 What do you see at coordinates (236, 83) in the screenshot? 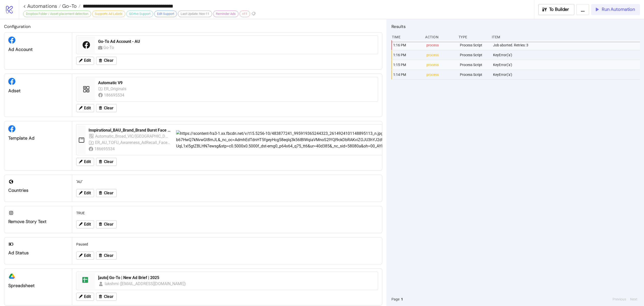
I see `div: Automatic V9` at bounding box center [236, 83].